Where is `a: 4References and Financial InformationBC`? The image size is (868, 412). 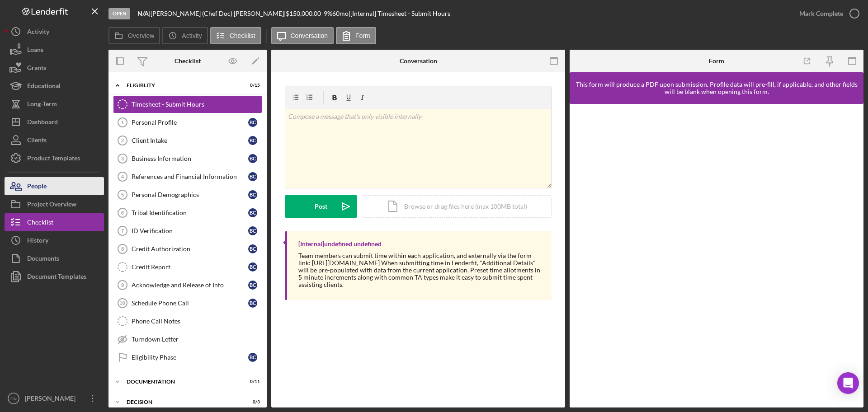 a: 4References and Financial InformationBC is located at coordinates (188, 177).